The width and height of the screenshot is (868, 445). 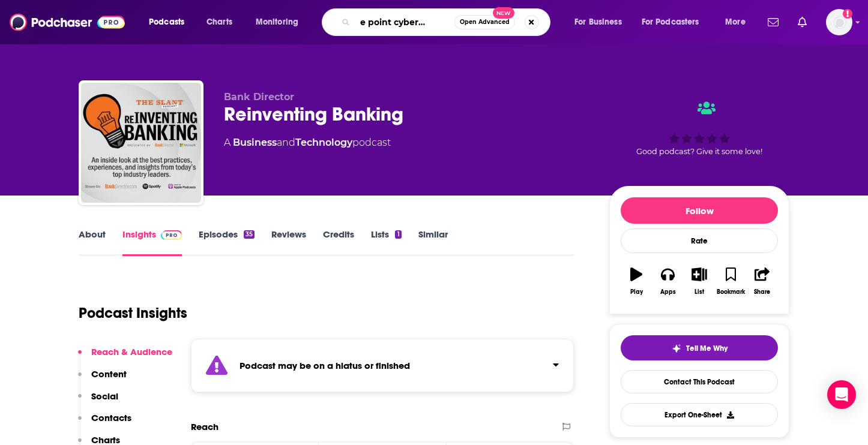 I want to click on span: New, so click(x=503, y=13).